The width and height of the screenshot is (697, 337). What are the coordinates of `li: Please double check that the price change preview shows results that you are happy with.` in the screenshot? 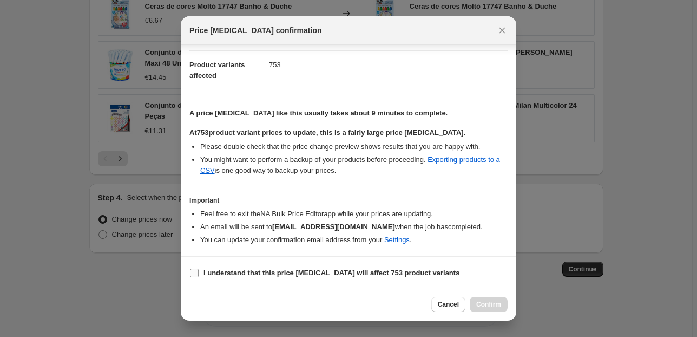 It's located at (354, 147).